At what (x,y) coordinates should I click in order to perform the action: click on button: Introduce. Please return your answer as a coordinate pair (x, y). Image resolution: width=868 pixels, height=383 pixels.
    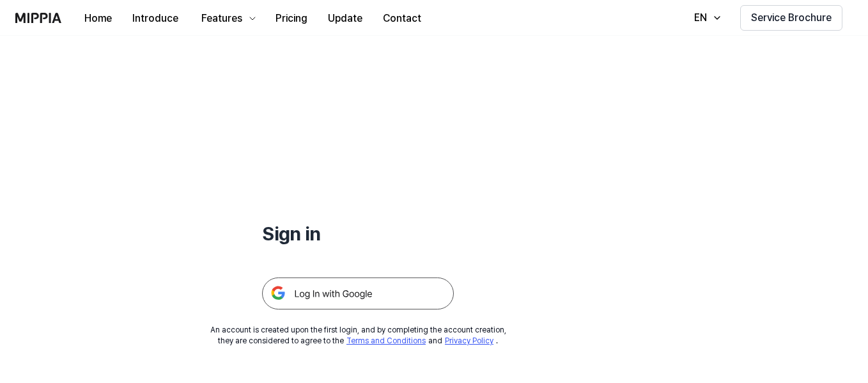
    Looking at the image, I should click on (155, 19).